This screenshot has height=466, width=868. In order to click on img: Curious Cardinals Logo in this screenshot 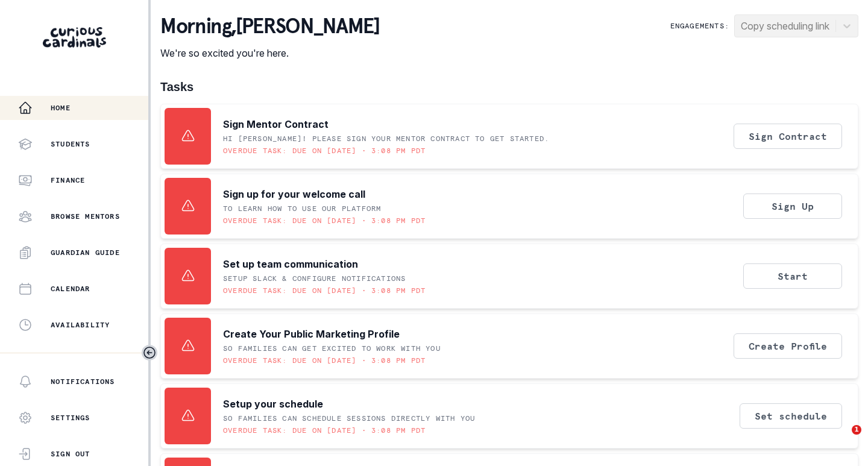, I will do `click(74, 37)`.